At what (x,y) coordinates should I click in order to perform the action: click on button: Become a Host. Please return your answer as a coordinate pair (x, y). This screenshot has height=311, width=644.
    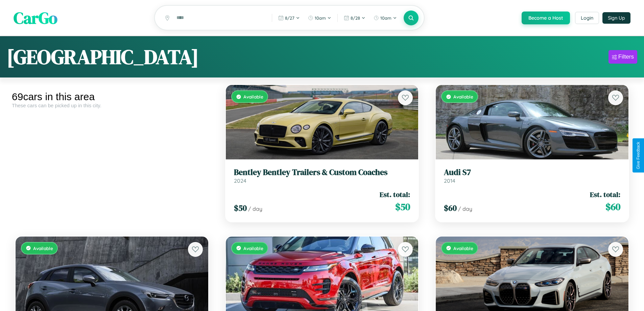
    Looking at the image, I should click on (545, 18).